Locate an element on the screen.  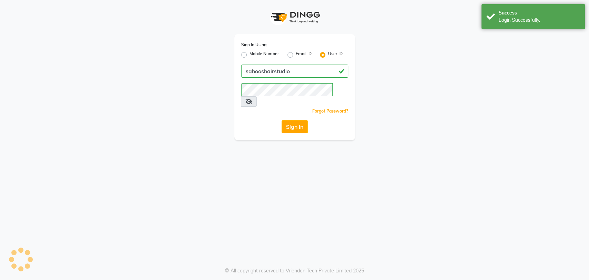
label: User ID is located at coordinates (335, 55).